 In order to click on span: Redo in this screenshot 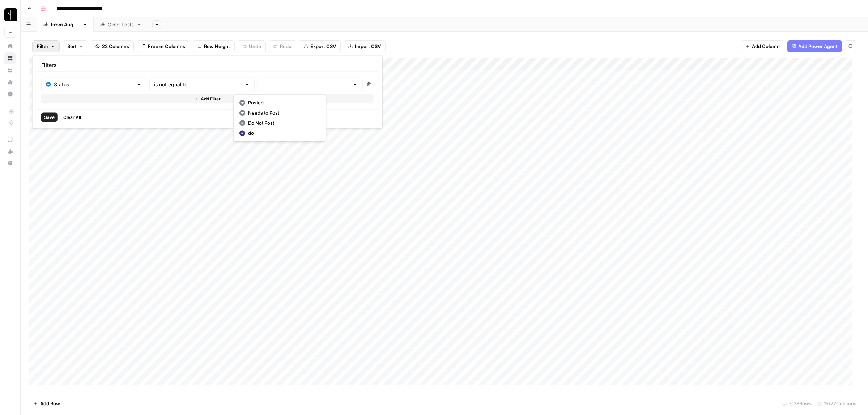, I will do `click(286, 46)`.